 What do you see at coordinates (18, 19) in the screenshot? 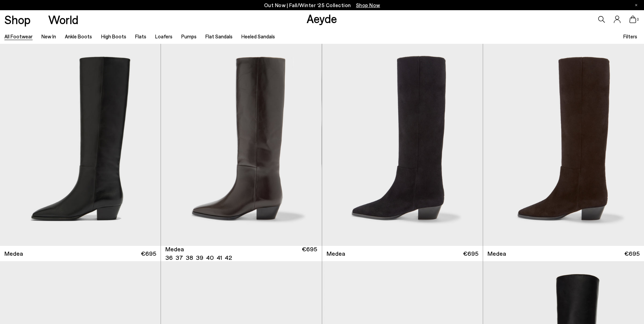
I see `a: Shop` at bounding box center [18, 19].